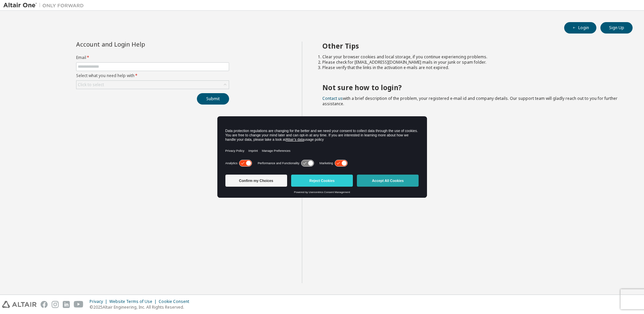  What do you see at coordinates (332, 98) in the screenshot?
I see `a: Contact us` at bounding box center [332, 98].